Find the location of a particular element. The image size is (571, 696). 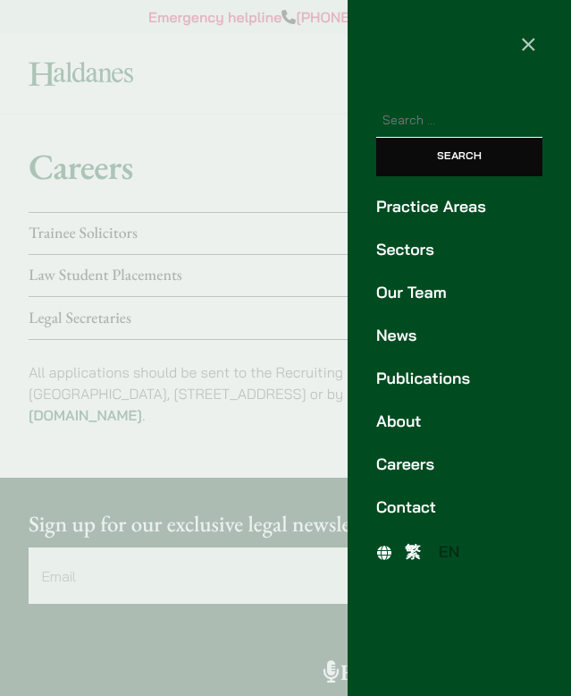

a: Contact is located at coordinates (460, 507).